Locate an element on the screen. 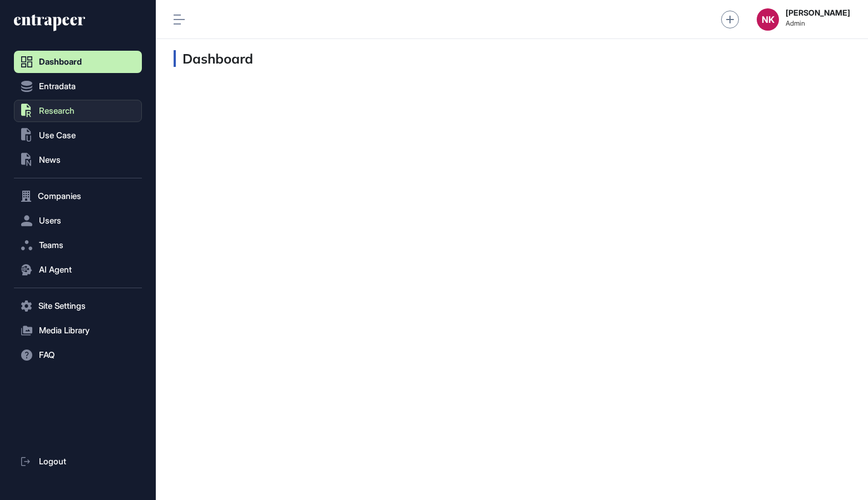 Image resolution: width=868 pixels, height=500 pixels. button: FAQ is located at coordinates (78, 355).